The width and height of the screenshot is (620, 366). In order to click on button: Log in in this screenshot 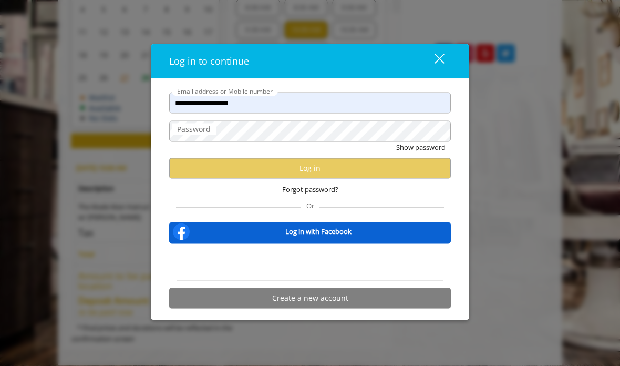, I will do `click(310, 168)`.